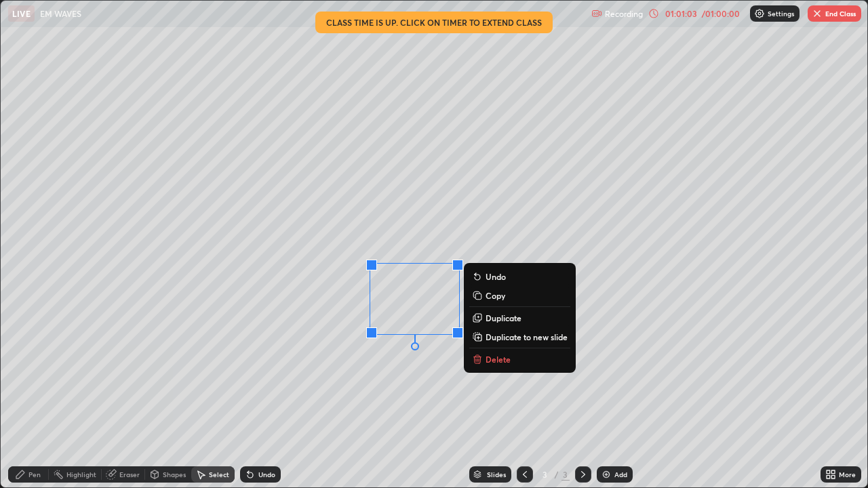  Describe the element at coordinates (520, 337) in the screenshot. I see `button: Duplicate to new slide` at that location.